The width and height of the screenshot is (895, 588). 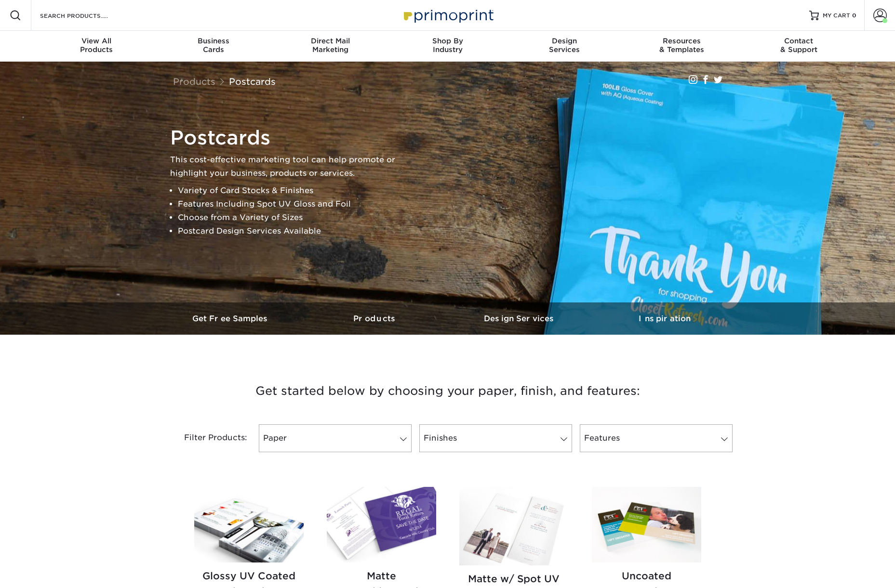 What do you see at coordinates (448, 15) in the screenshot?
I see `img: Primoprint` at bounding box center [448, 15].